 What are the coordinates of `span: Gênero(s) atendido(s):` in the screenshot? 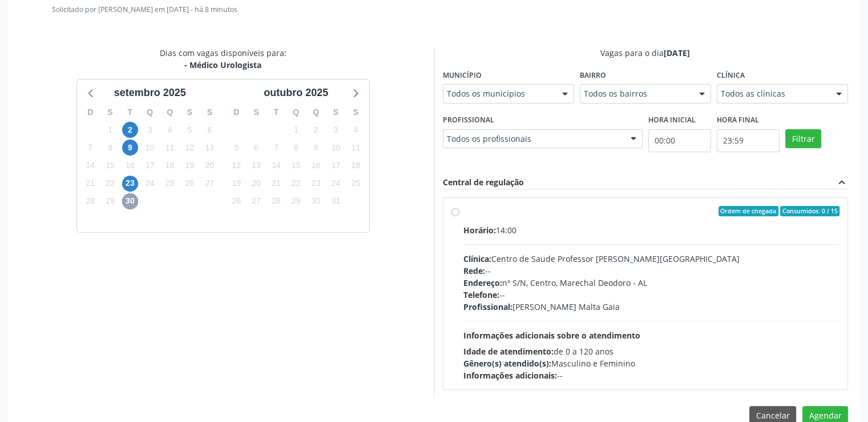 It's located at (508, 363).